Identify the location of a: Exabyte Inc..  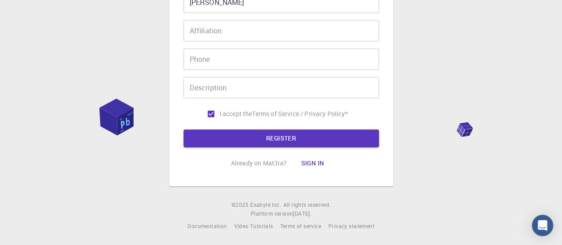
(266, 205).